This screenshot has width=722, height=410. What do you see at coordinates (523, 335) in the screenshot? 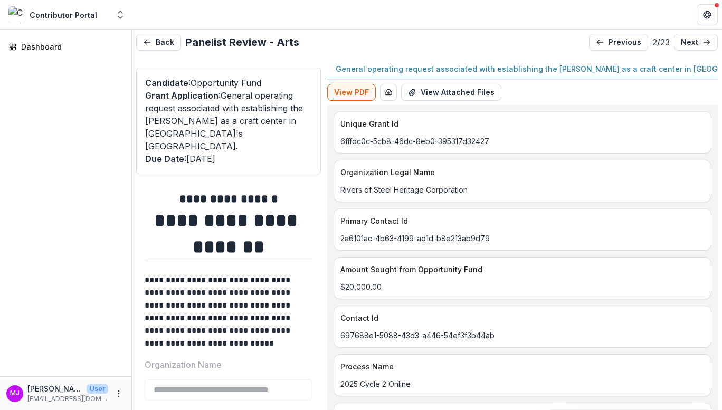
I see `p: 697688e1-5088-43d3-a446-54ef3f3b44ab` at bounding box center [523, 335].